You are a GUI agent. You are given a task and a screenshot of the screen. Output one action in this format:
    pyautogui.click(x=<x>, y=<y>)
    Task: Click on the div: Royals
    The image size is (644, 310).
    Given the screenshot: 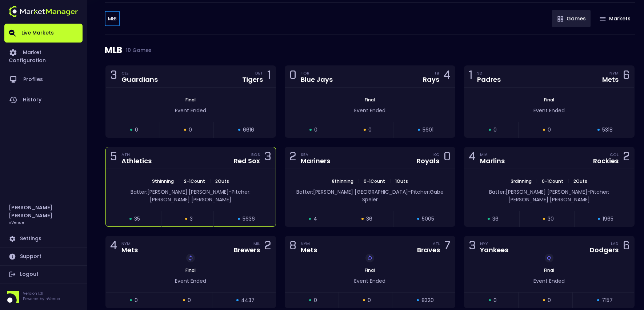 What is the action you would take?
    pyautogui.click(x=428, y=161)
    